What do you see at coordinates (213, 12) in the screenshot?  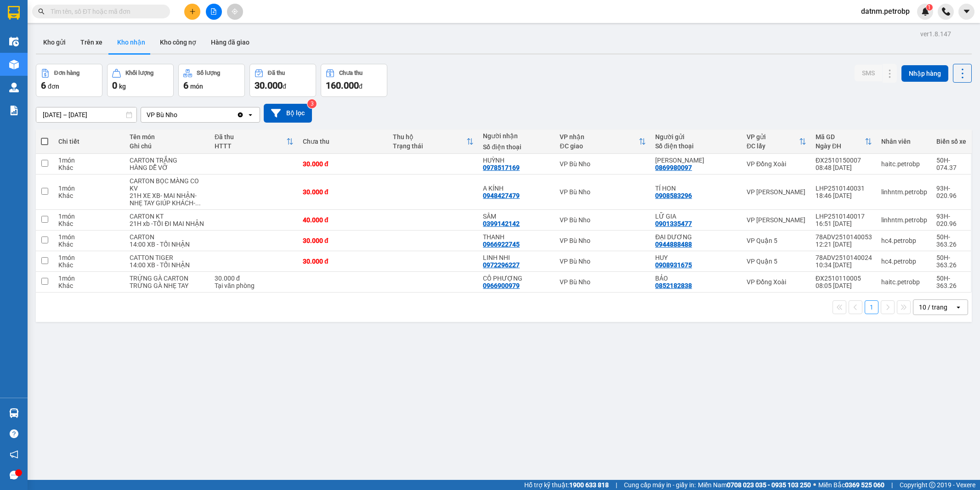 I see `button: file-add` at bounding box center [213, 12].